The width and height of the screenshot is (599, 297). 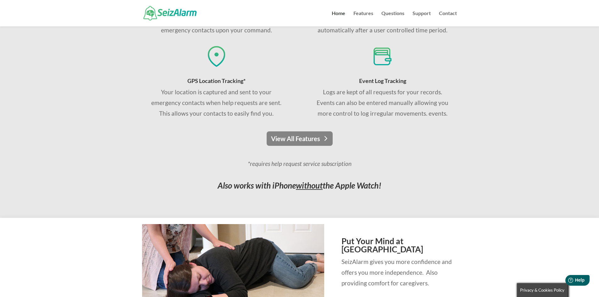 What do you see at coordinates (170, 13) in the screenshot?
I see `img: SeizAlarm` at bounding box center [170, 13].